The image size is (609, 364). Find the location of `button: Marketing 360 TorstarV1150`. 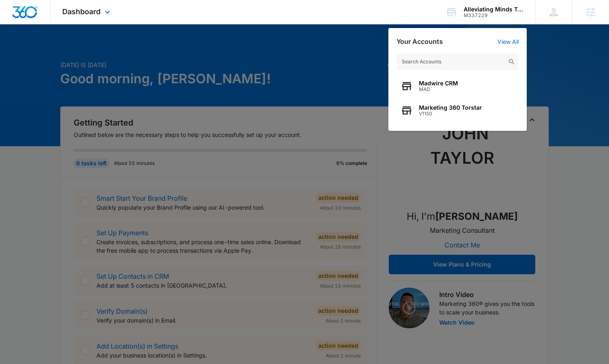

button: Marketing 360 TorstarV1150 is located at coordinates (457, 111).